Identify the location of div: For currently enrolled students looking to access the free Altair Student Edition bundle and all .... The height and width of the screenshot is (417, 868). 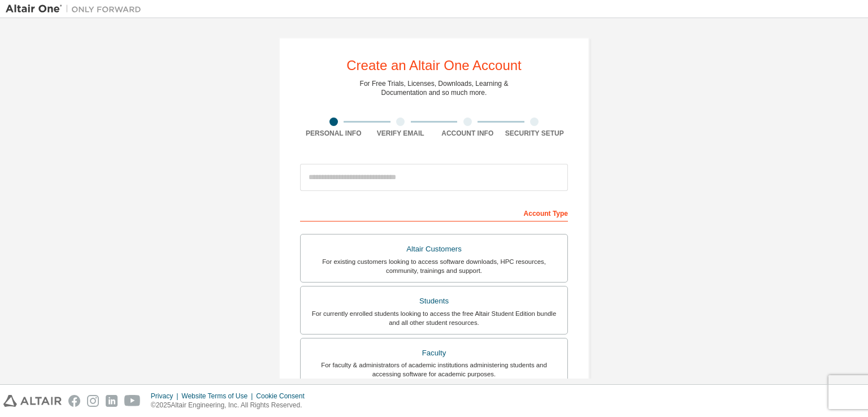
(434, 318).